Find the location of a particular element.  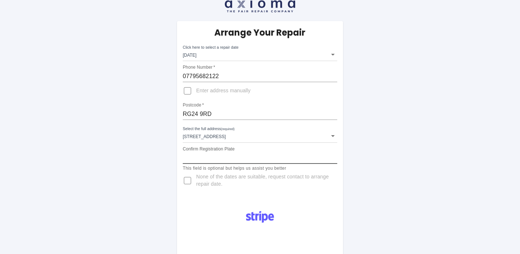

label: Select the full address is located at coordinates (209, 129).